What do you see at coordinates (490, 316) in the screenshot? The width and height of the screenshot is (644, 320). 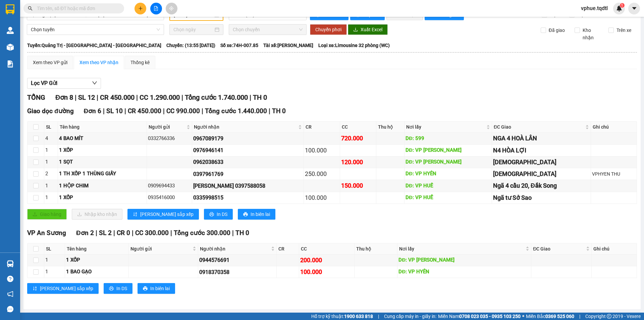 I see `strong: 0708 023 035 - 0935 103 250` at bounding box center [490, 316].